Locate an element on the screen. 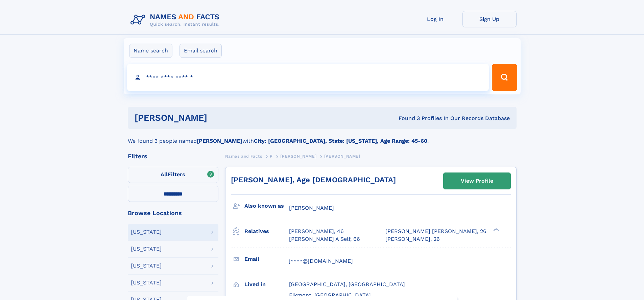 The height and width of the screenshot is (300, 644). button: Search Button is located at coordinates (504, 77).